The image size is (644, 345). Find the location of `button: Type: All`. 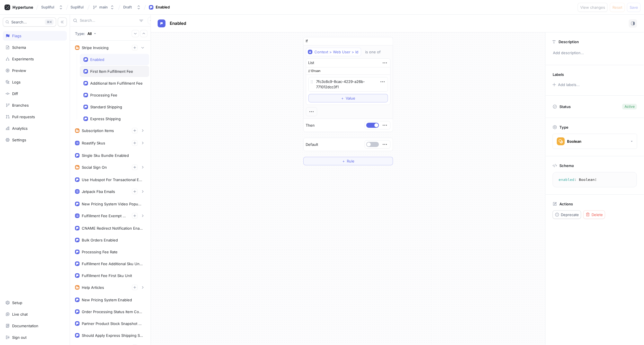

button: Type: All is located at coordinates (86, 33).